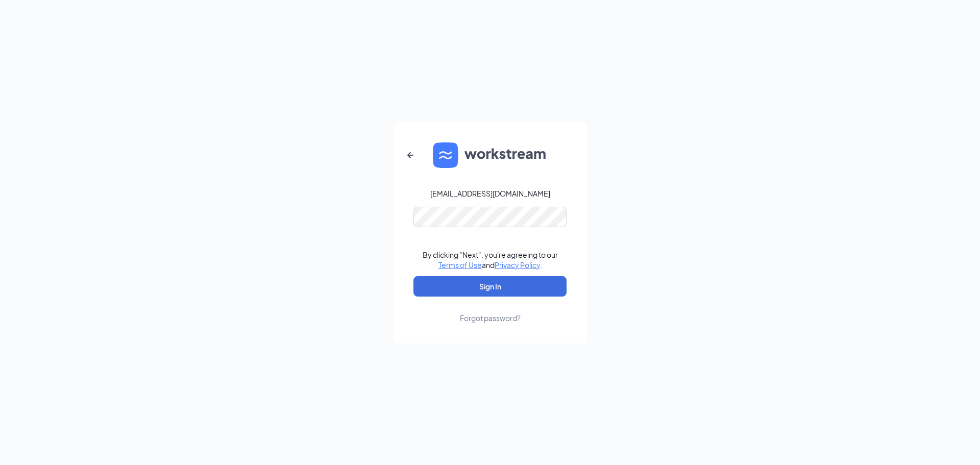  What do you see at coordinates (410, 155) in the screenshot?
I see `svg: ArrowLeftNew` at bounding box center [410, 155].